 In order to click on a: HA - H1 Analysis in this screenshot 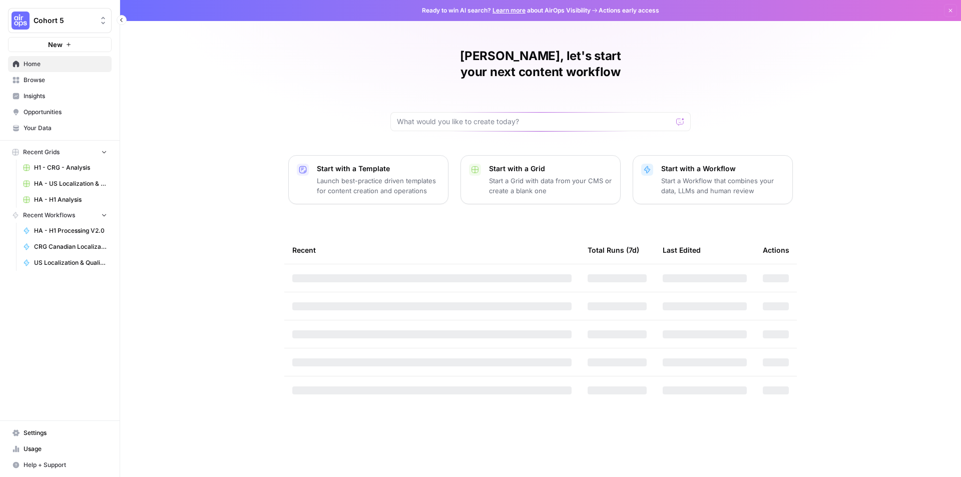, I will do `click(65, 200)`.